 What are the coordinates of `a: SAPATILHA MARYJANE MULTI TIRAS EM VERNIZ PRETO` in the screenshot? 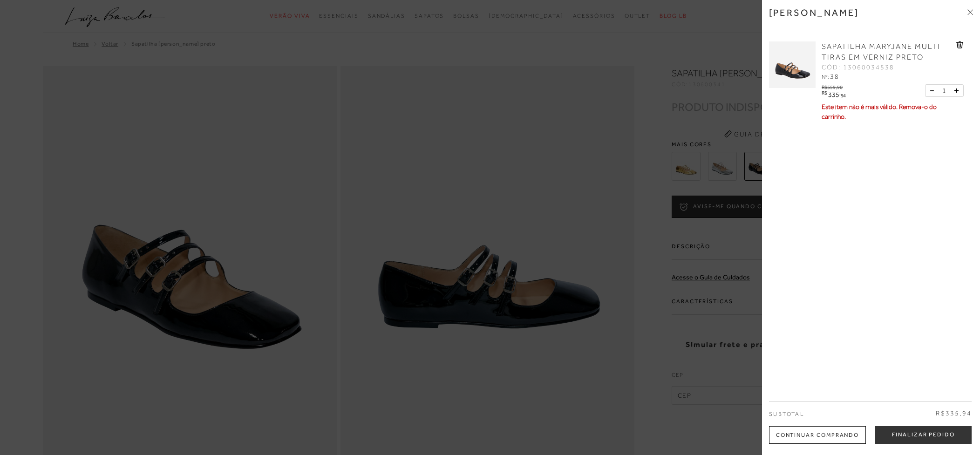 It's located at (887, 52).